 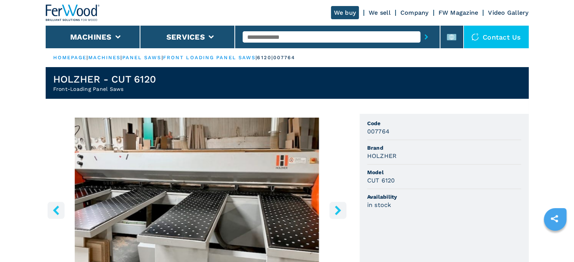 What do you see at coordinates (458, 12) in the screenshot?
I see `a: FW Magazine` at bounding box center [458, 12].